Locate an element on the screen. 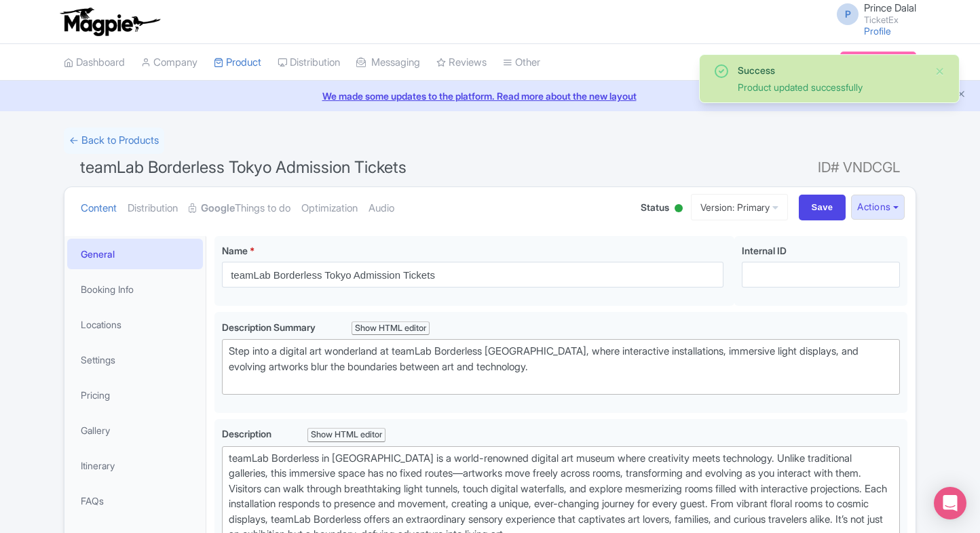 The height and width of the screenshot is (533, 980). a: Company is located at coordinates (169, 62).